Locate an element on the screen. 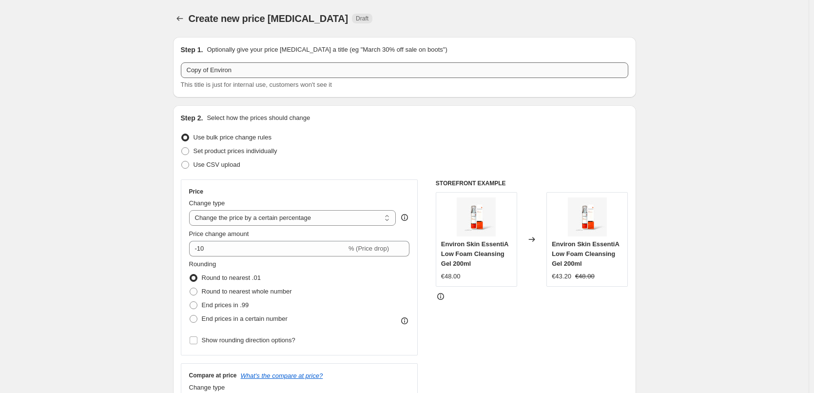  span: Round to nearest whole number is located at coordinates (247, 291).